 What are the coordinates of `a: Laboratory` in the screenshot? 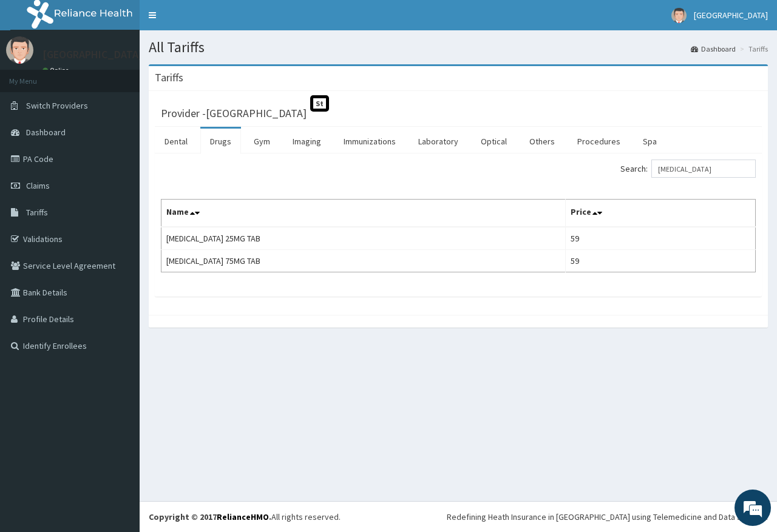 It's located at (438, 141).